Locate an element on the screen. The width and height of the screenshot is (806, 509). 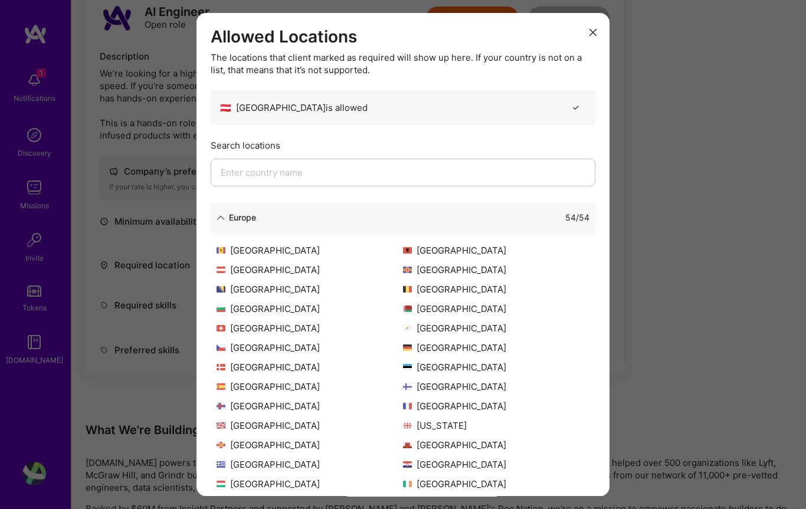
img: Greece is located at coordinates (221, 464).